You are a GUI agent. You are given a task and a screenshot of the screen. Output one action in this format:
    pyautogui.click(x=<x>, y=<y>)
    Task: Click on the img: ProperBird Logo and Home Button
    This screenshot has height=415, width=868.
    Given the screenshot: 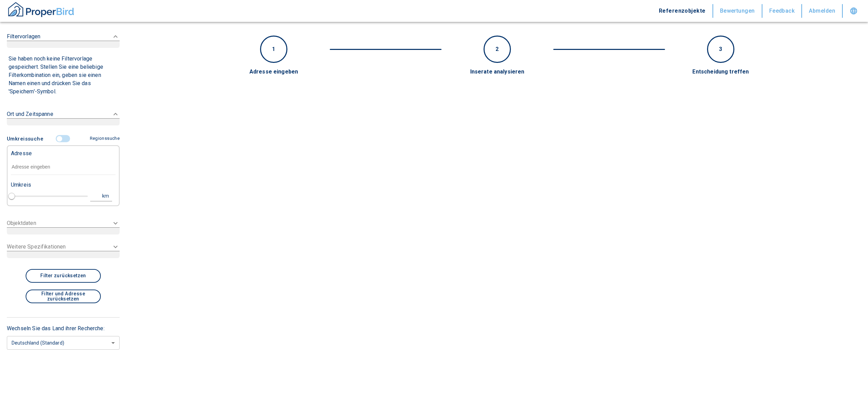 What is the action you would take?
    pyautogui.click(x=41, y=9)
    